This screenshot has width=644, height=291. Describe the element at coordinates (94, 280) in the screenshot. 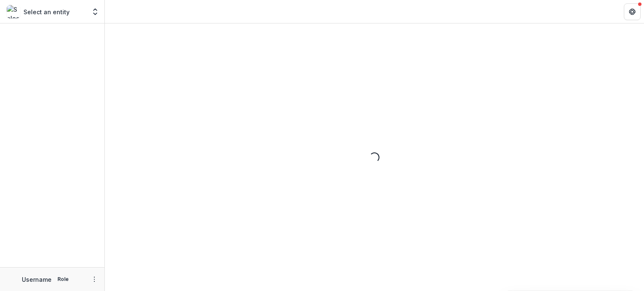

I see `button: More` at that location.